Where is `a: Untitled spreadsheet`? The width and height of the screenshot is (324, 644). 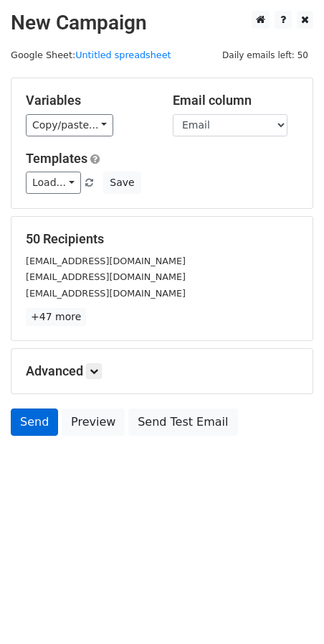 a: Untitled spreadsheet is located at coordinates (123, 55).